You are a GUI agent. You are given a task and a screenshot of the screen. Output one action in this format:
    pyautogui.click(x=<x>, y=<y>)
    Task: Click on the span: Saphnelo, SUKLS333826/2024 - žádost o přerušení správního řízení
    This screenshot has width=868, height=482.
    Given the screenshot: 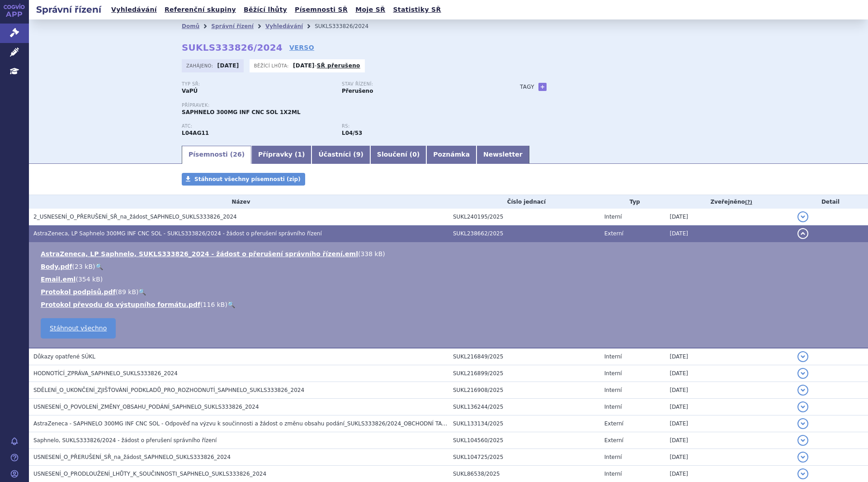 What is the action you would take?
    pyautogui.click(x=125, y=440)
    